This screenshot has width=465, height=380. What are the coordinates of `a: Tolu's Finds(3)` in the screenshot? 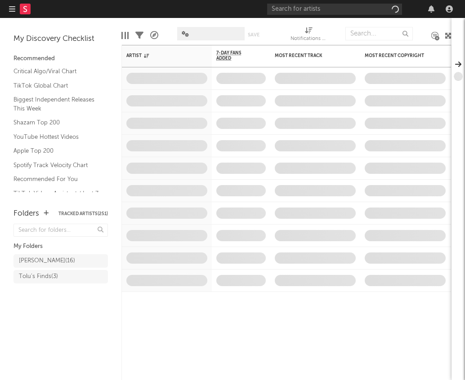 It's located at (61, 277).